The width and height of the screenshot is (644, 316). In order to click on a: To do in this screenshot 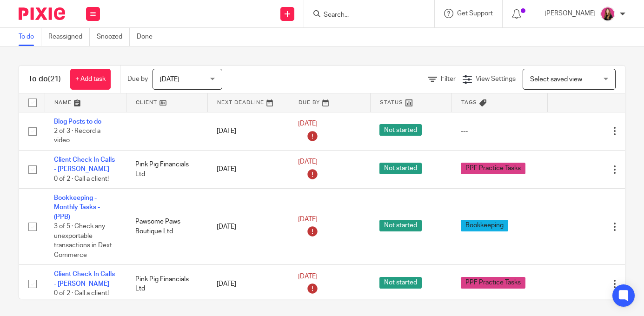, I will do `click(30, 36)`.